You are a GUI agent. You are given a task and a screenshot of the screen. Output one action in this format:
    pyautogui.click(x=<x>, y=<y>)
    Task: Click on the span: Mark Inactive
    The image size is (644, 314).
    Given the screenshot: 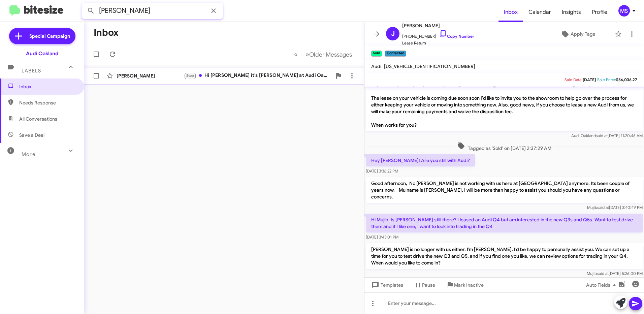 What is the action you would take?
    pyautogui.click(x=469, y=285)
    